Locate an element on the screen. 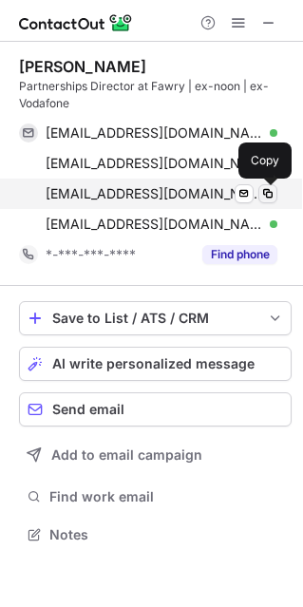  div: Partnerships Director at Fawry | ex-noon | ex-Vodafone is located at coordinates (155, 95).